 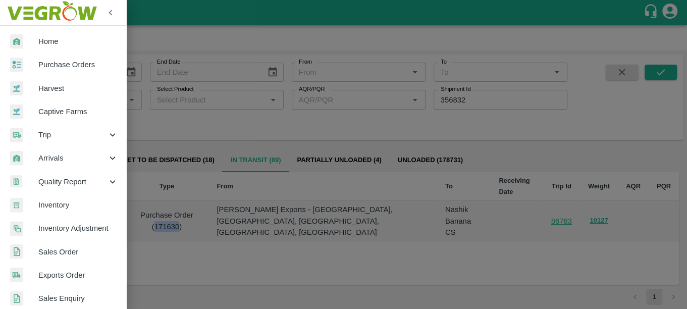 What do you see at coordinates (78, 205) in the screenshot?
I see `span: Inventory` at bounding box center [78, 205].